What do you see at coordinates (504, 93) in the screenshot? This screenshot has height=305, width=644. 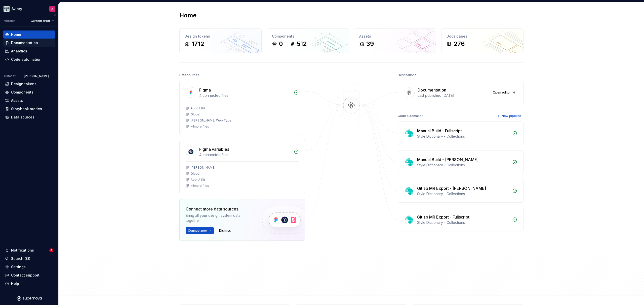 I see `a: Open editor` at bounding box center [504, 93].